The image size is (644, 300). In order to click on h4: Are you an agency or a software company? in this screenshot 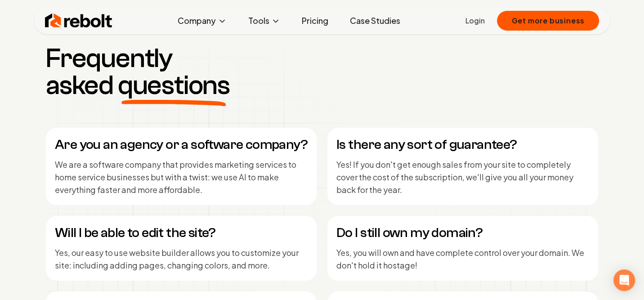, I will do `click(181, 145)`.